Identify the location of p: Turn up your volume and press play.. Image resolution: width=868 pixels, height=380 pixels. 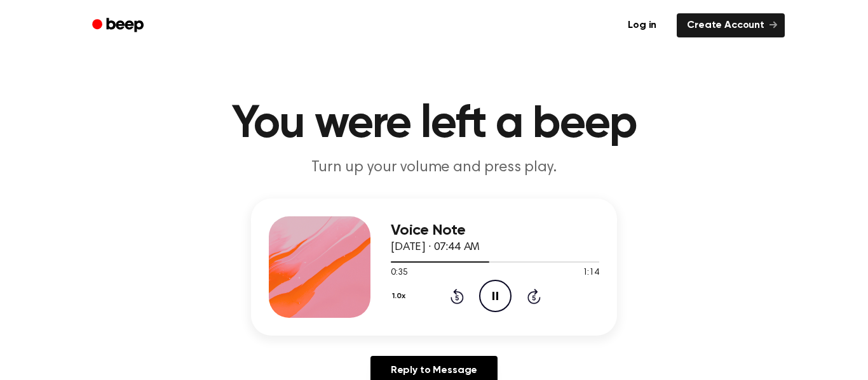
(434, 168).